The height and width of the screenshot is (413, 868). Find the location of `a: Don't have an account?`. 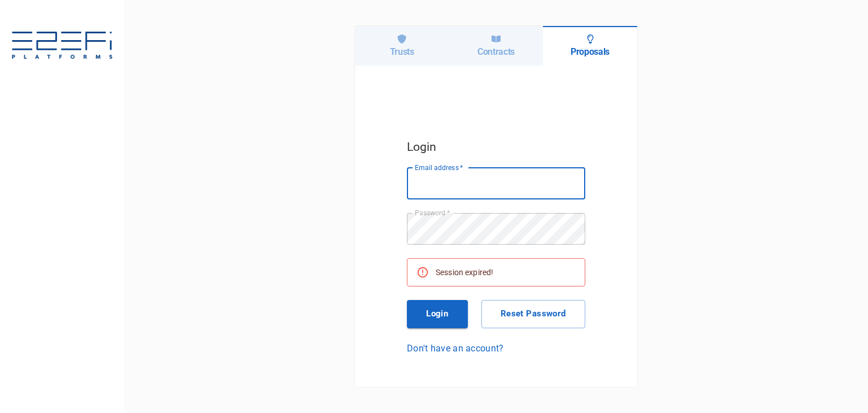

a: Don't have an account? is located at coordinates (496, 348).